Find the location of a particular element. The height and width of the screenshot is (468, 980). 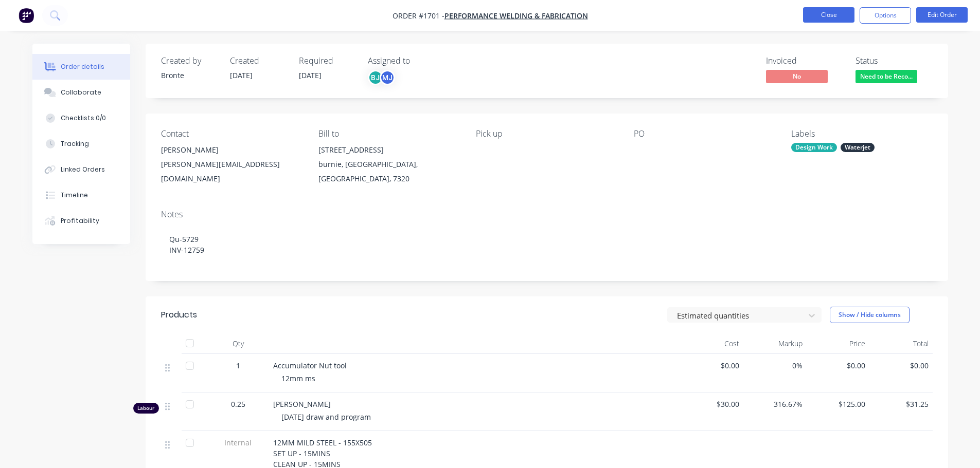

div: Created by is located at coordinates (190, 61).